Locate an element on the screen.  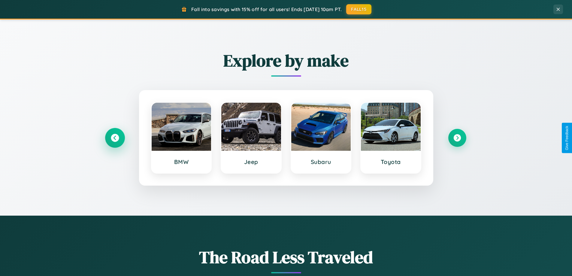
h3: Jeep is located at coordinates (251, 162).